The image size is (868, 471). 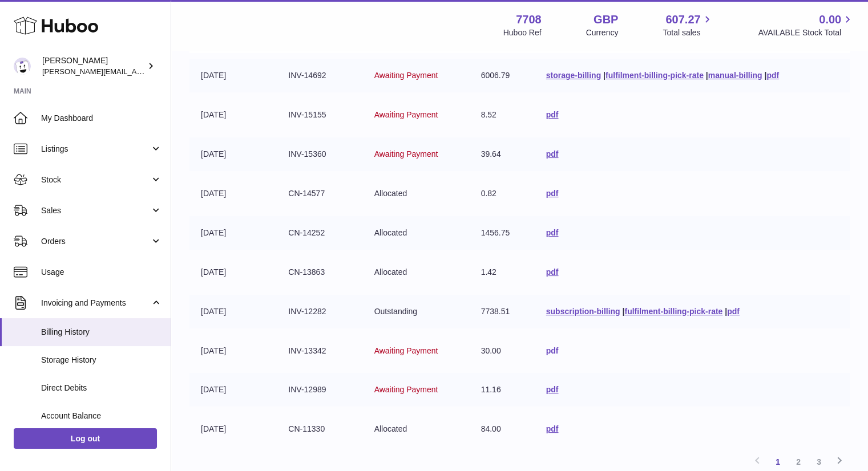 What do you see at coordinates (320, 272) in the screenshot?
I see `td: CN-13863` at bounding box center [320, 272].